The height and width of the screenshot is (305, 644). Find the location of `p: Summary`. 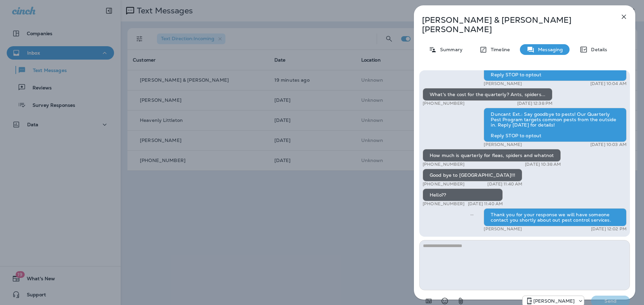

p: Summary is located at coordinates (449, 50).